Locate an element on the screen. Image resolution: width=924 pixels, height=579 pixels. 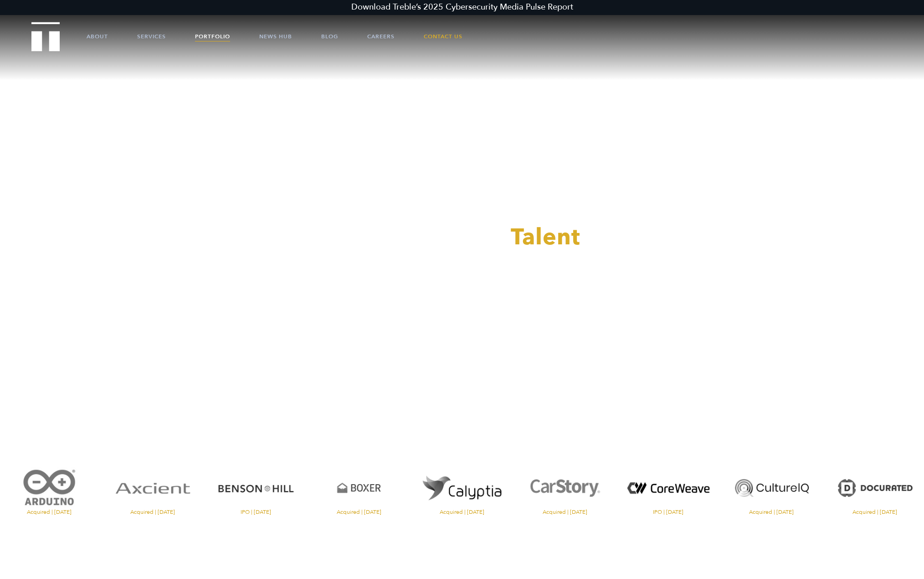
a: Careers is located at coordinates (381, 37).